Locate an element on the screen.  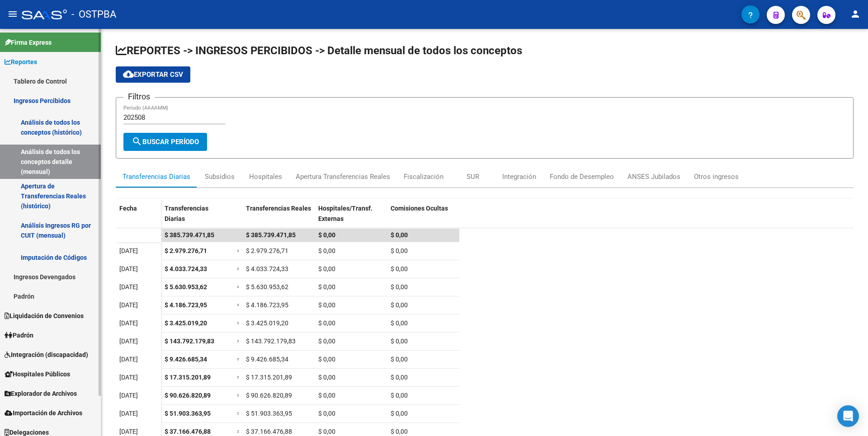
span: Integración (discapacidad) is located at coordinates (46, 354).